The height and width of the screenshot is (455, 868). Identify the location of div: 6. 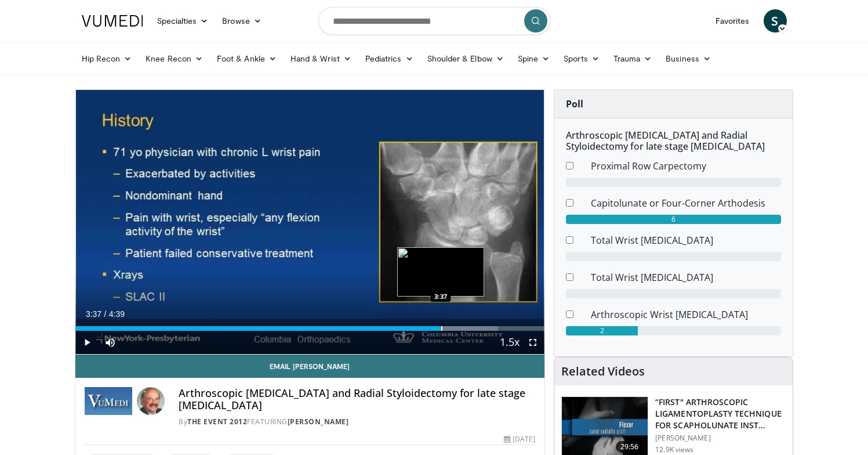
(673, 219).